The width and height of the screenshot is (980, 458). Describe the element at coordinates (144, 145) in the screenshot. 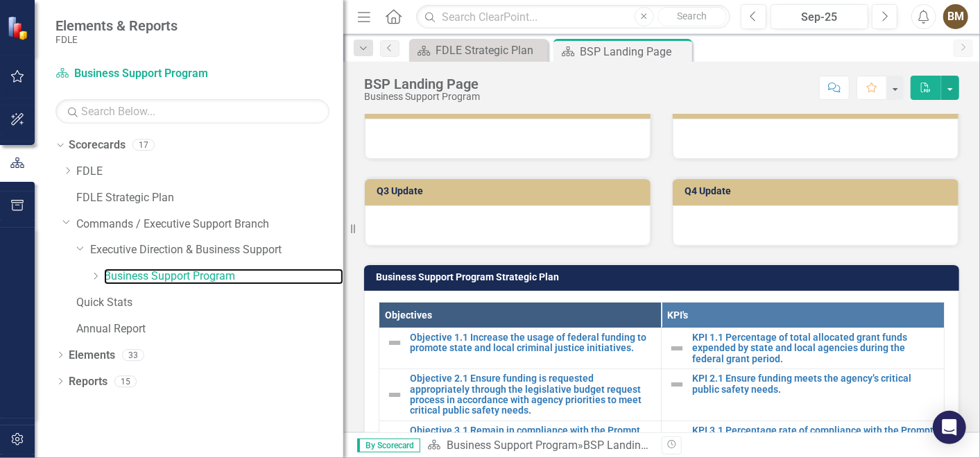

I see `div: 17` at that location.